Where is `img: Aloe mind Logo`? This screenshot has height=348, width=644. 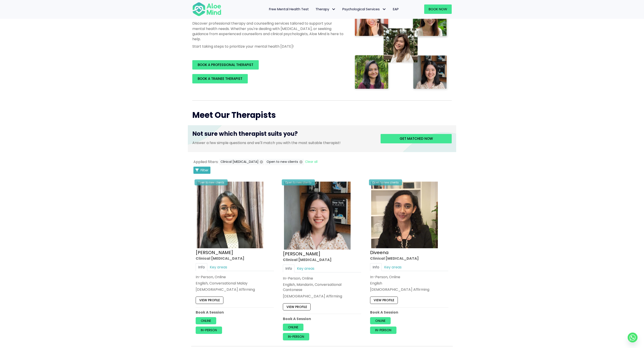 img: Aloe mind Logo is located at coordinates (207, 9).